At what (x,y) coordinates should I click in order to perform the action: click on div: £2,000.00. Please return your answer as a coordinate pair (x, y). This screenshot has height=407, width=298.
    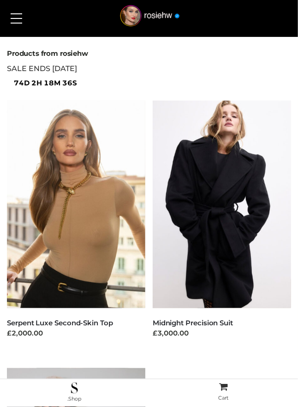
    Looking at the image, I should click on (76, 333).